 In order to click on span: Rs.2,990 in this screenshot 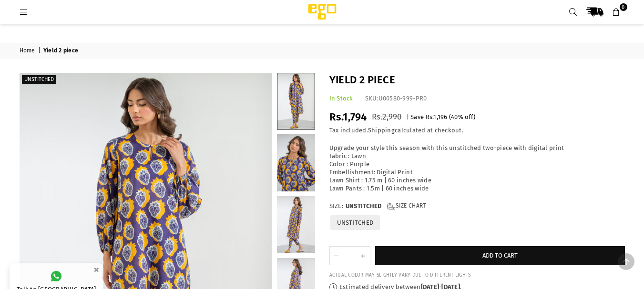, I will do `click(387, 117)`.